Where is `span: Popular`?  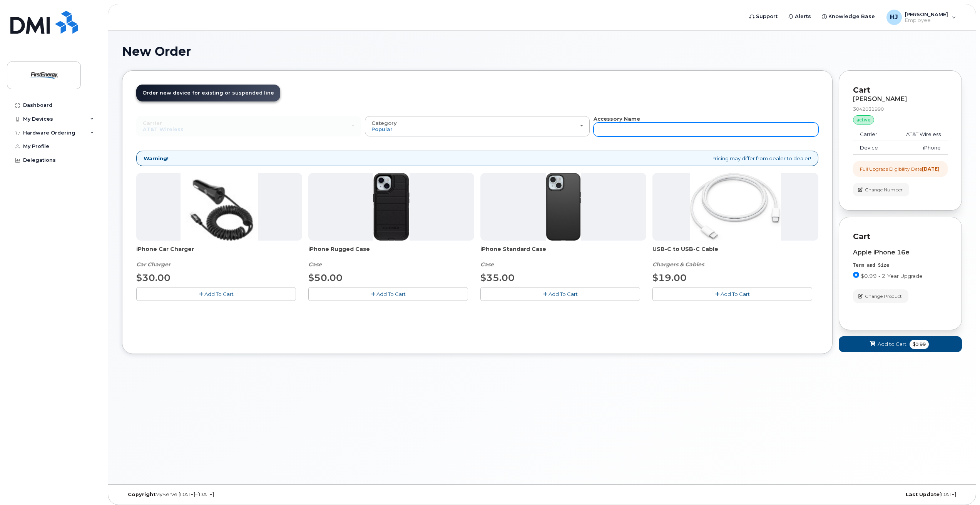
span: Popular is located at coordinates (382, 129).